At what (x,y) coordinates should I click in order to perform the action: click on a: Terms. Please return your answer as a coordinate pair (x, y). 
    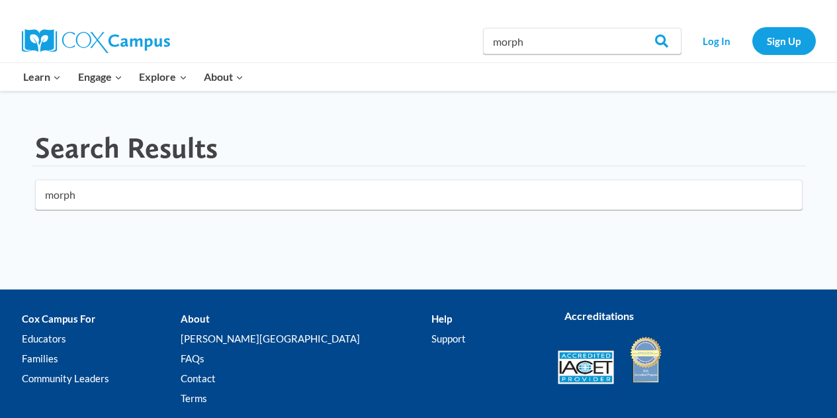
    Looking at the image, I should click on (306, 398).